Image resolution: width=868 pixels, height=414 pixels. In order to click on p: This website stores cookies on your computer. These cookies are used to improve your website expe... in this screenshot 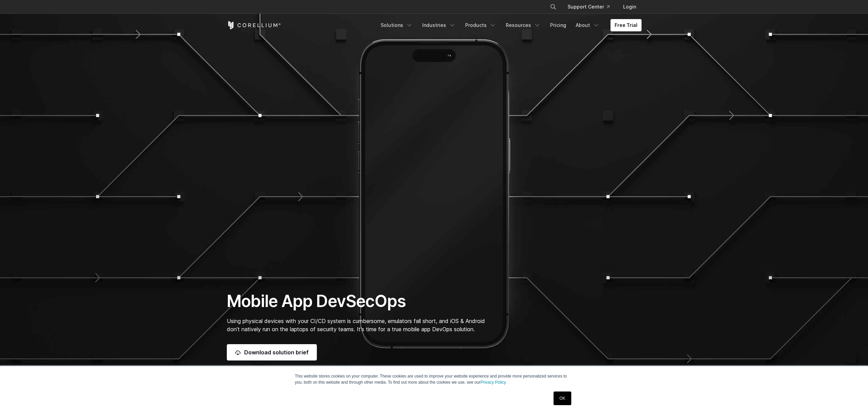, I will do `click(434, 380)`.